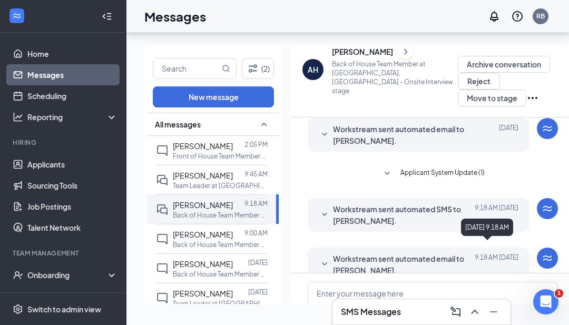  I want to click on input: Search, so click(187, 69).